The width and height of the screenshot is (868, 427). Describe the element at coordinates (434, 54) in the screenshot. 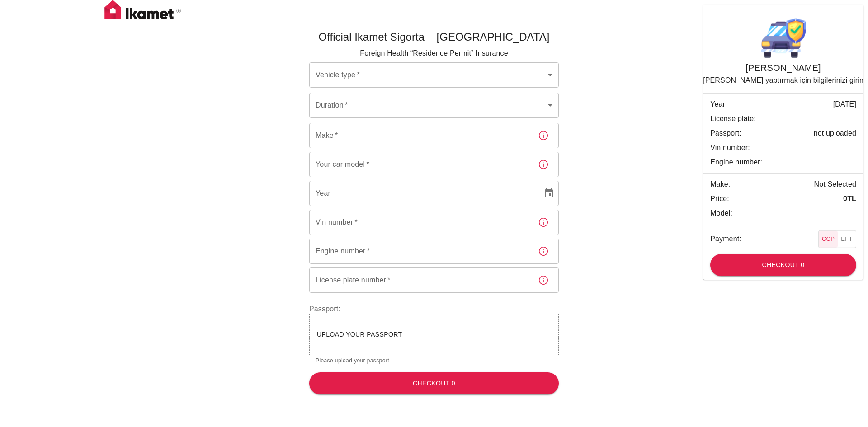

I see `p: Foreign Health “Residence Permit” Insurance` at that location.